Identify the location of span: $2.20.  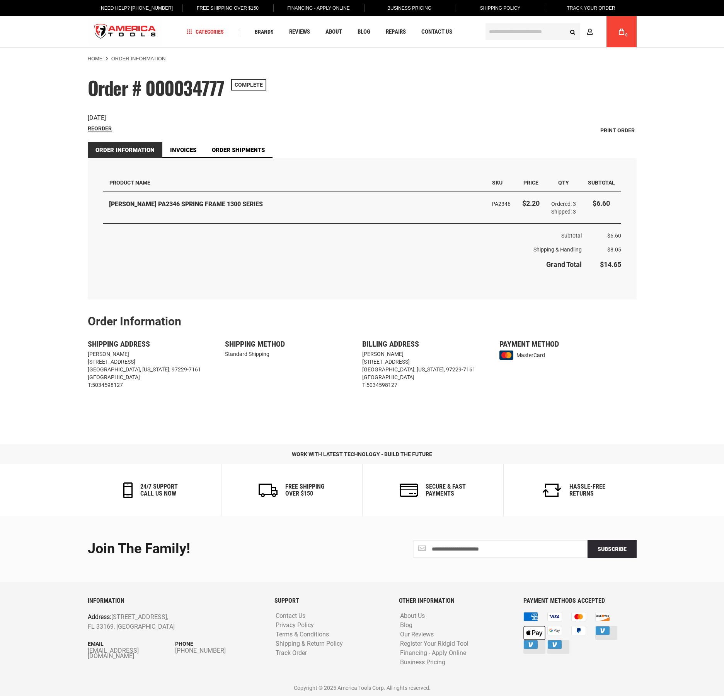
(531, 203).